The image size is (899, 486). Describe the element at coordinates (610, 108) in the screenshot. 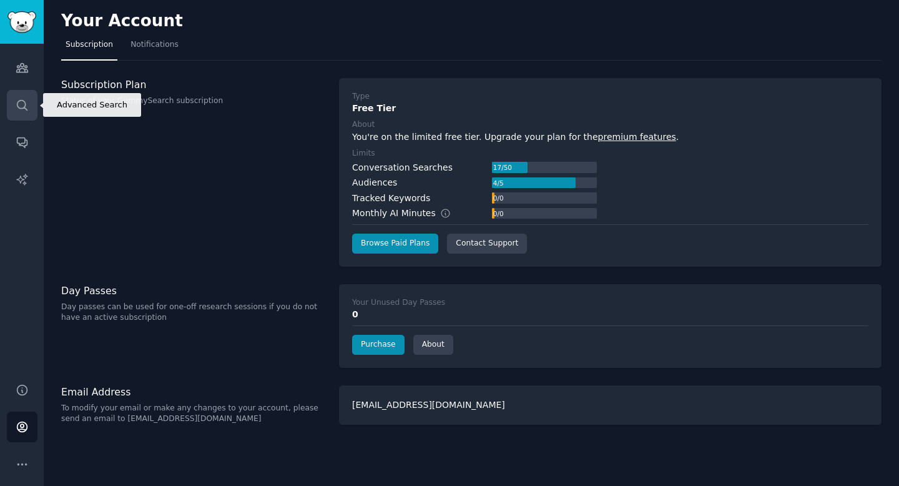

I see `div: Free Tier` at that location.